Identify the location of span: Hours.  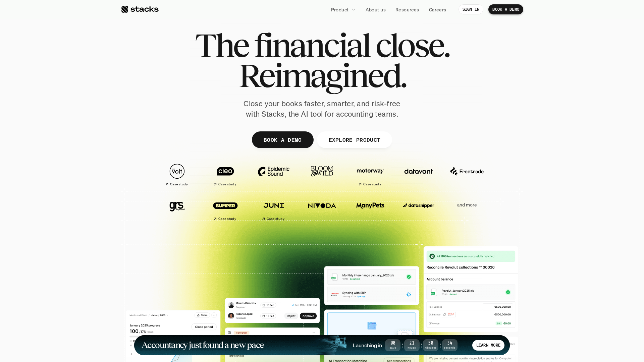
(412, 347).